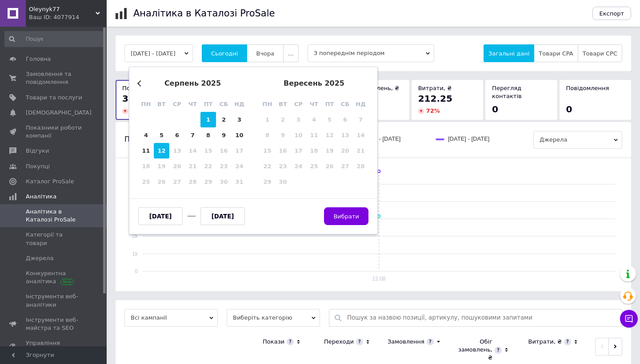 The image size is (640, 364). Describe the element at coordinates (161, 135) in the screenshot. I see `div: Choose вівторок, 5-е серпня 2025 р.` at that location.